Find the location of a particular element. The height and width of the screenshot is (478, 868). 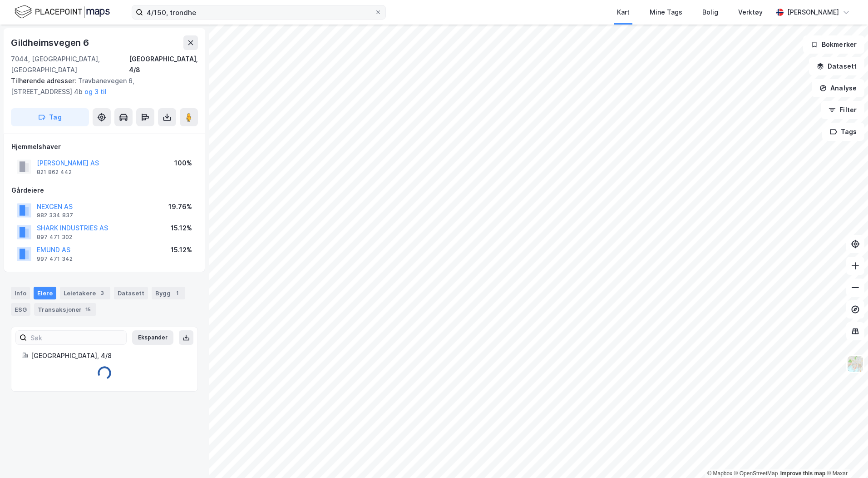

div: Verktøy is located at coordinates (750, 12).